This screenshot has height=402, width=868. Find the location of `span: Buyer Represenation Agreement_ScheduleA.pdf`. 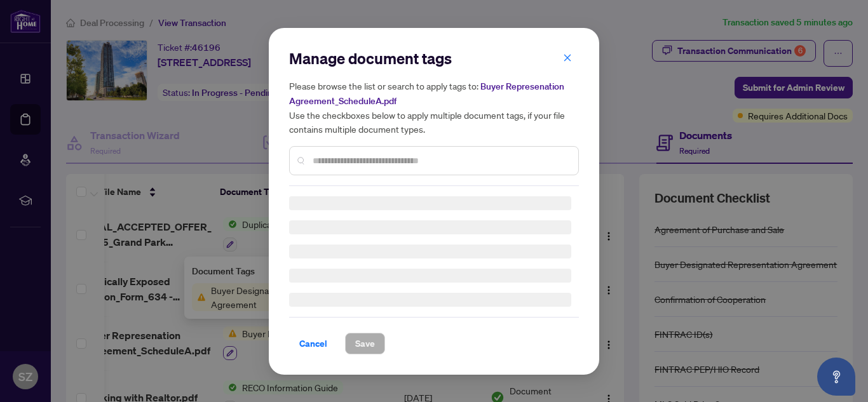

span: Buyer Represenation Agreement_ScheduleA.pdf is located at coordinates (427, 93).